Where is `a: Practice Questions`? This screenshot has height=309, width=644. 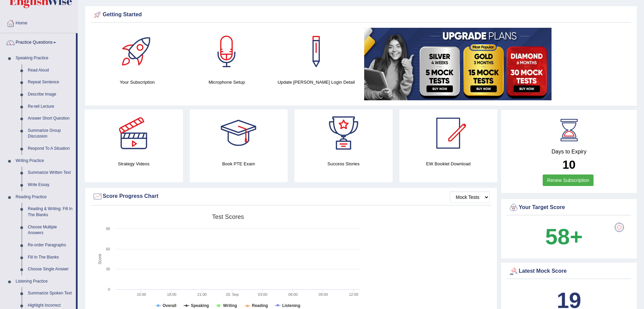
a: Practice Questions is located at coordinates (38, 42).